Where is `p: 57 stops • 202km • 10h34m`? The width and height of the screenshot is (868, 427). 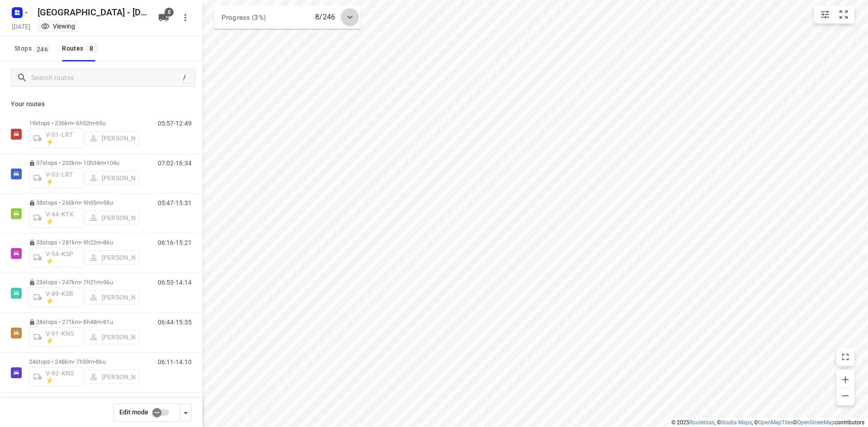
p: 57 stops • 202km • 10h34m is located at coordinates (84, 163).